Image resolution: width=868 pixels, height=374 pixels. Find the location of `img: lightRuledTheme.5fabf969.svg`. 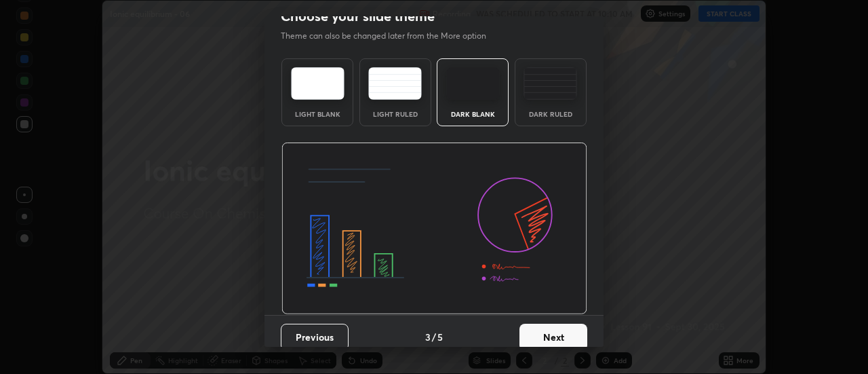

img: lightRuledTheme.5fabf969.svg is located at coordinates (395, 84).